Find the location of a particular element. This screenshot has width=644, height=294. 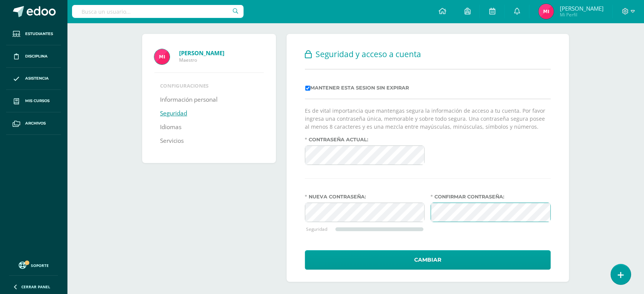

span: Seguridad y acceso a cuenta is located at coordinates (368, 54).